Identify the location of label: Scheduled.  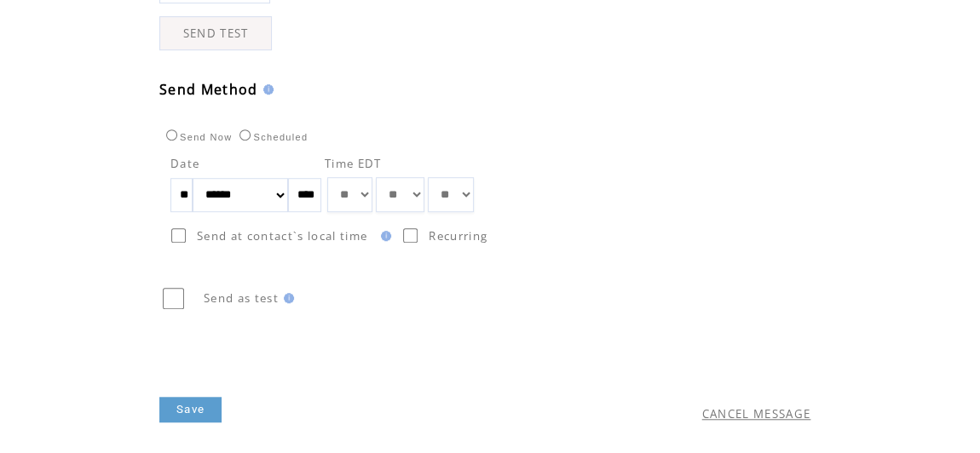
(271, 137).